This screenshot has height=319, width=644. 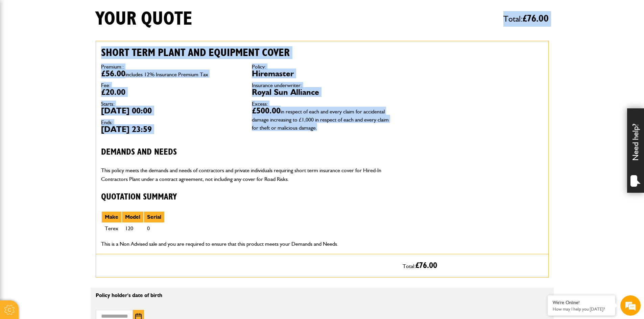 What do you see at coordinates (473, 266) in the screenshot?
I see `p: Total:` at bounding box center [473, 266].